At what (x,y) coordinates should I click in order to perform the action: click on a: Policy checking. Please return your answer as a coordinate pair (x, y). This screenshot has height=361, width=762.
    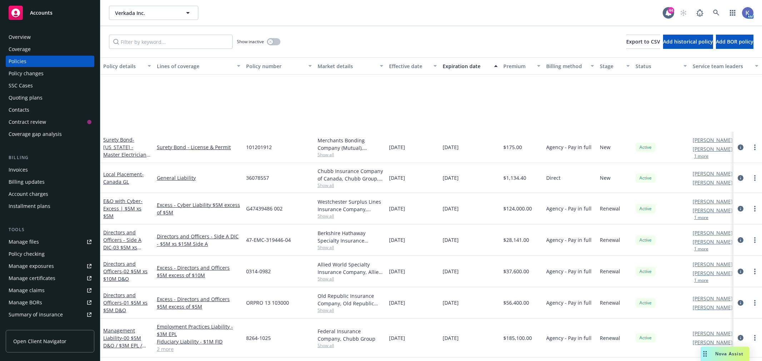
    Looking at the image, I should click on (50, 254).